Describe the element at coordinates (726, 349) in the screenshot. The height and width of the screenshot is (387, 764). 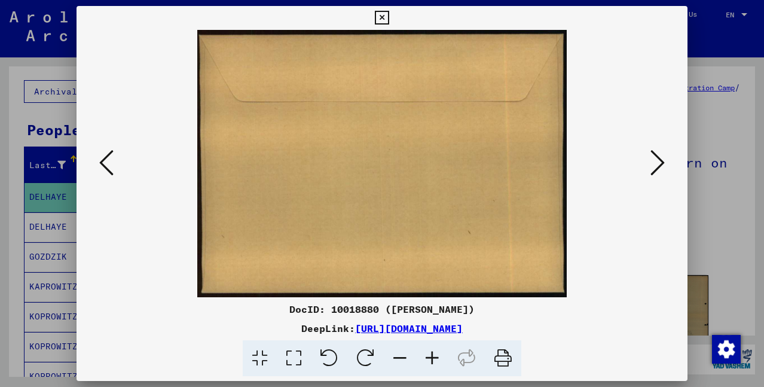
I see `img: Zustimmung ändern` at that location.